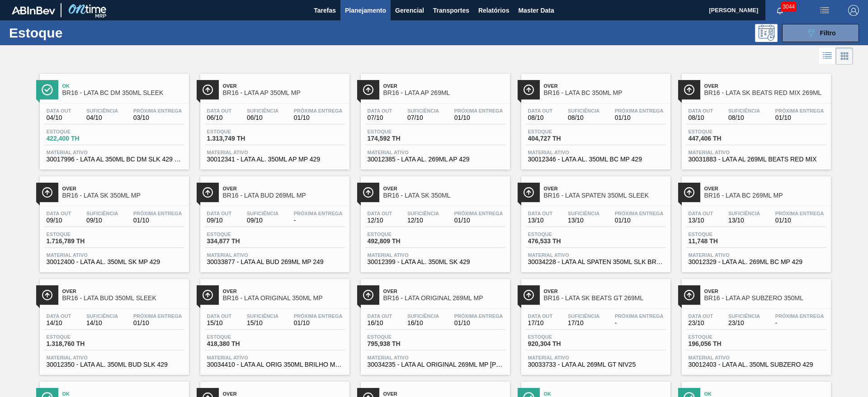  What do you see at coordinates (410, 10) in the screenshot?
I see `span: Gerencial` at bounding box center [410, 10].